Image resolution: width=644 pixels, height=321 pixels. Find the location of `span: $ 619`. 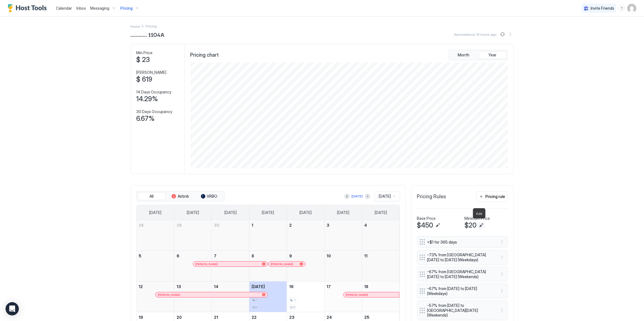

span: $ 619 is located at coordinates (144, 79).